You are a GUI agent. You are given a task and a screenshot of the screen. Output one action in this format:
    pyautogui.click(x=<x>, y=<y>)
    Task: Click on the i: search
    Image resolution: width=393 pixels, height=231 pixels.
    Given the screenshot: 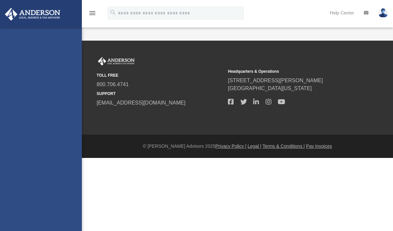 What is the action you would take?
    pyautogui.click(x=113, y=12)
    